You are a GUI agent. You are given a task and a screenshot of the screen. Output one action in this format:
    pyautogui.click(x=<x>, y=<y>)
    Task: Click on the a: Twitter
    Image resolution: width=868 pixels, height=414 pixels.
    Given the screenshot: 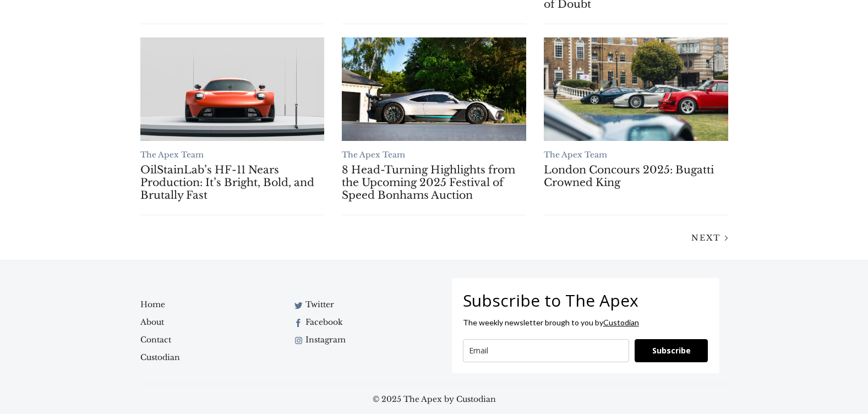 What is the action you would take?
    pyautogui.click(x=358, y=304)
    